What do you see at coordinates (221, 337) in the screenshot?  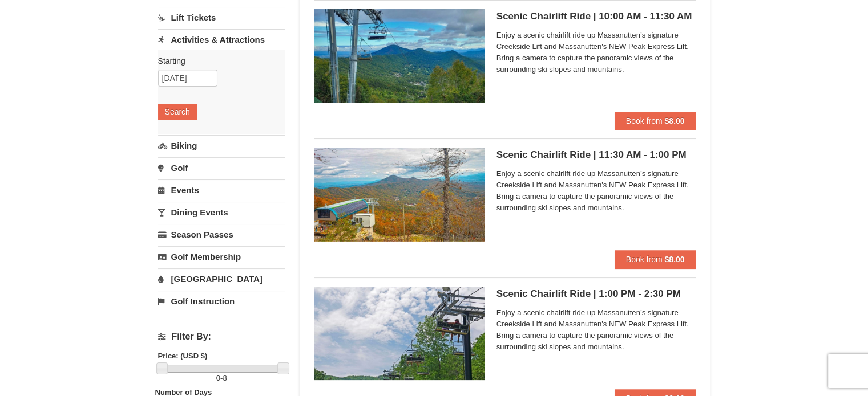 I see `h4: Filter By:` at bounding box center [221, 337].